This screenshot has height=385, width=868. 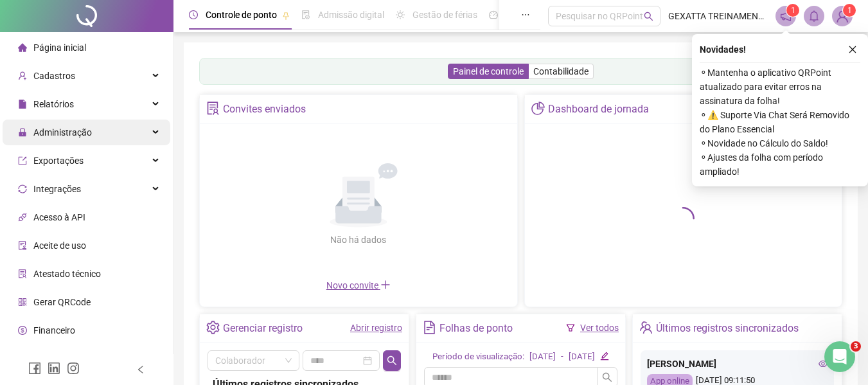 I want to click on span: home, so click(x=23, y=47).